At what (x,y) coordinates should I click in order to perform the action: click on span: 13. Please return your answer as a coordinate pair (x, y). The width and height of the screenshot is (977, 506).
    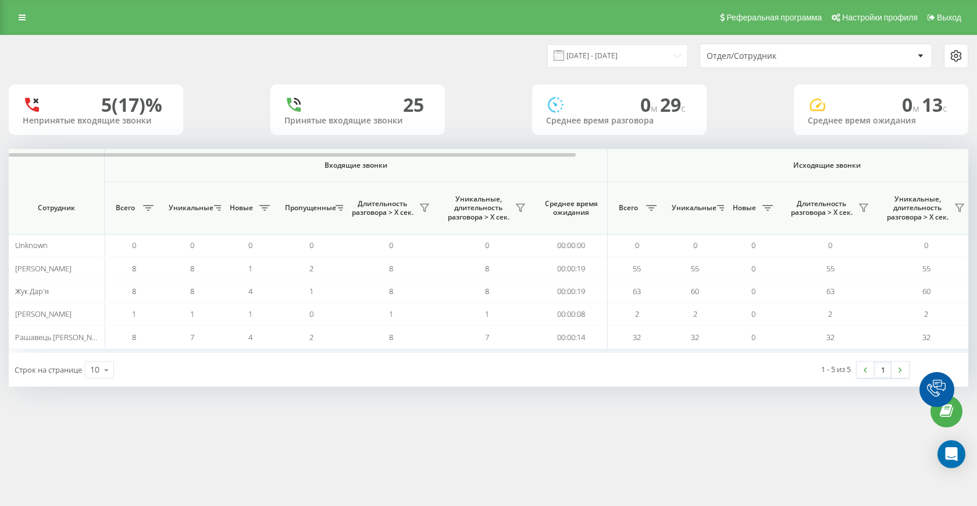
    Looking at the image, I should click on (935, 104).